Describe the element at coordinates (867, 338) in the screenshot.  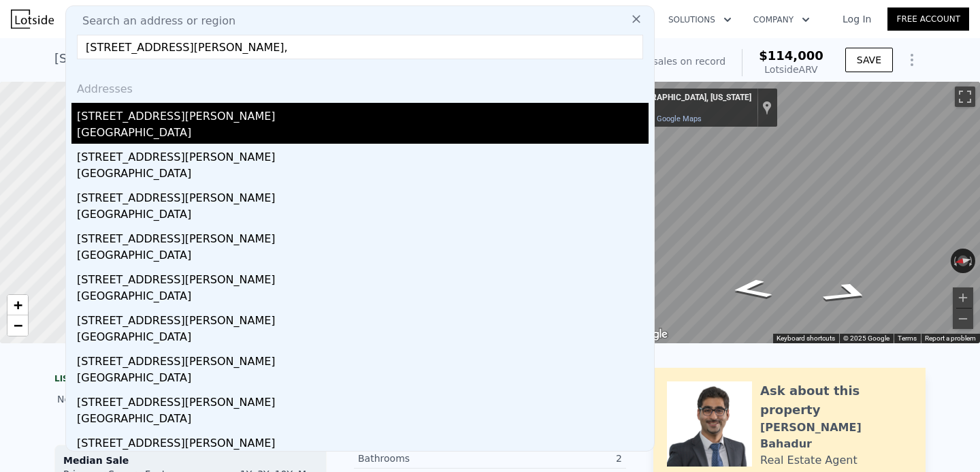
I see `span: © 2025 Google` at that location.